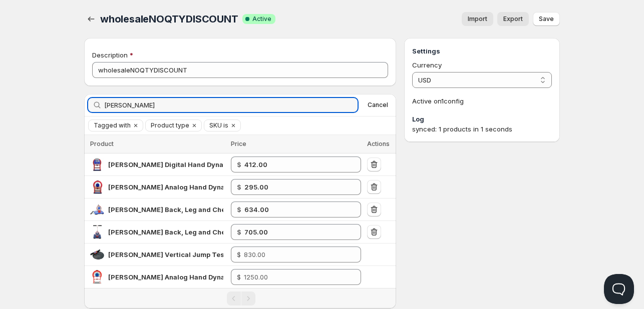  Describe the element at coordinates (110, 55) in the screenshot. I see `span: Description` at that location.